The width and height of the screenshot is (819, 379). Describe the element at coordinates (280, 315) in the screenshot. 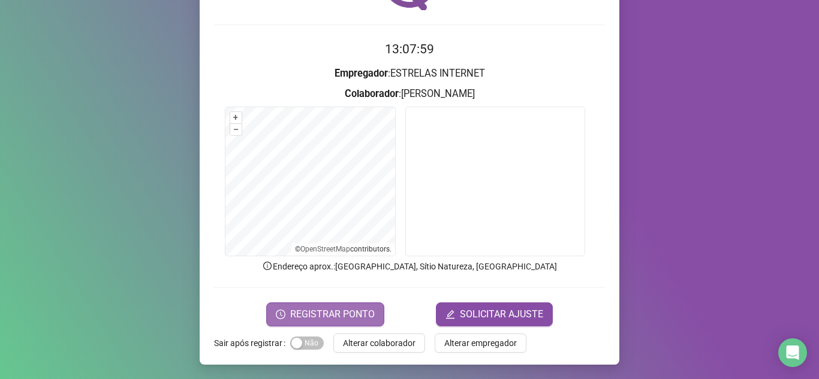

I see `span: clock-circle` at that location.